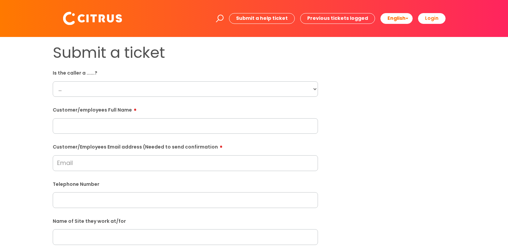 The height and width of the screenshot is (248, 508). I want to click on a: Previous tickets logged, so click(337, 18).